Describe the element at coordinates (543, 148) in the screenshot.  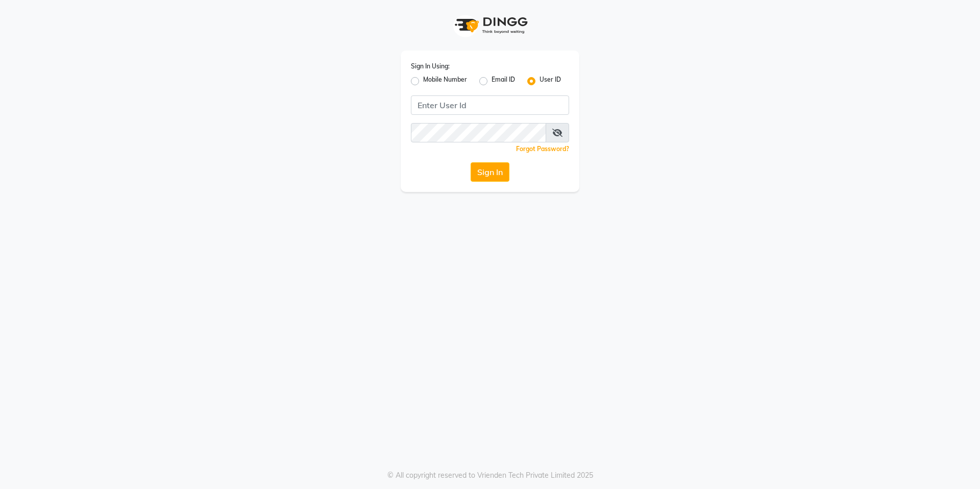
I see `a: Forgot Password?` at that location.